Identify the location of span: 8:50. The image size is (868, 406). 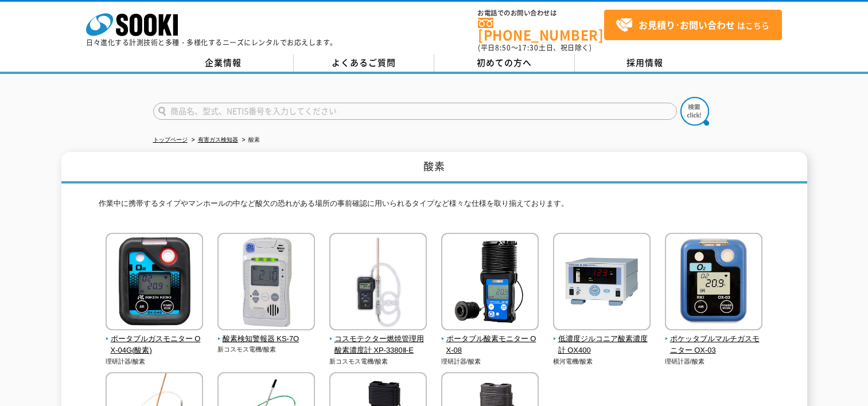
(503, 48).